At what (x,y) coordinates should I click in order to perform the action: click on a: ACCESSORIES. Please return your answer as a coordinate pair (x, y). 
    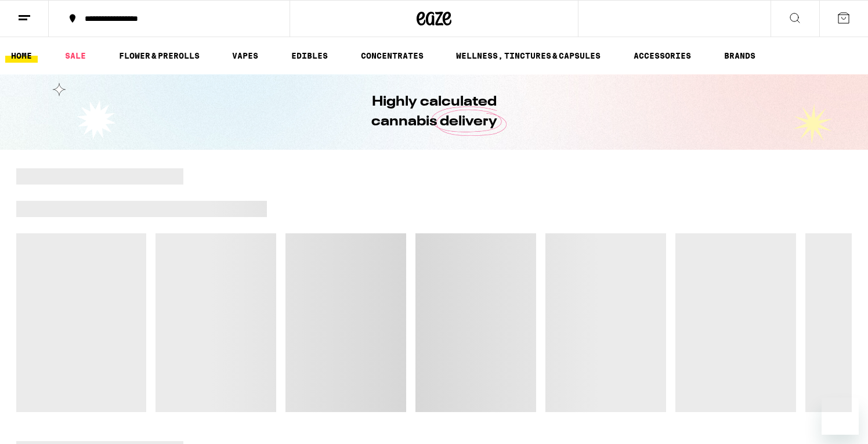
    Looking at the image, I should click on (661, 56).